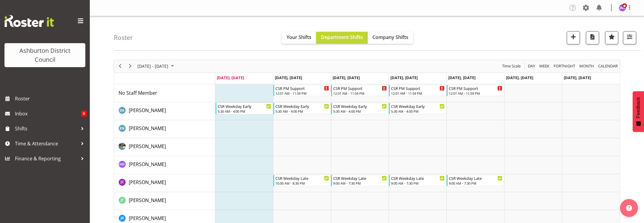 The image size is (644, 223). Describe the element at coordinates (131, 67) in the screenshot. I see `div: next period` at that location.